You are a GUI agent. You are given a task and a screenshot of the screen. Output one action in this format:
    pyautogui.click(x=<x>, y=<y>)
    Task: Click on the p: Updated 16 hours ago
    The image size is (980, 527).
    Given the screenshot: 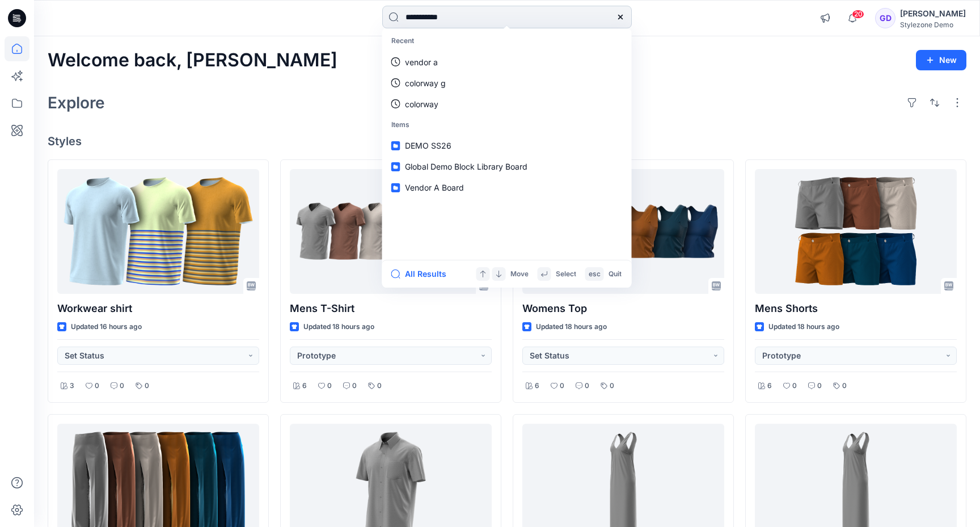 What is the action you would take?
    pyautogui.click(x=106, y=327)
    